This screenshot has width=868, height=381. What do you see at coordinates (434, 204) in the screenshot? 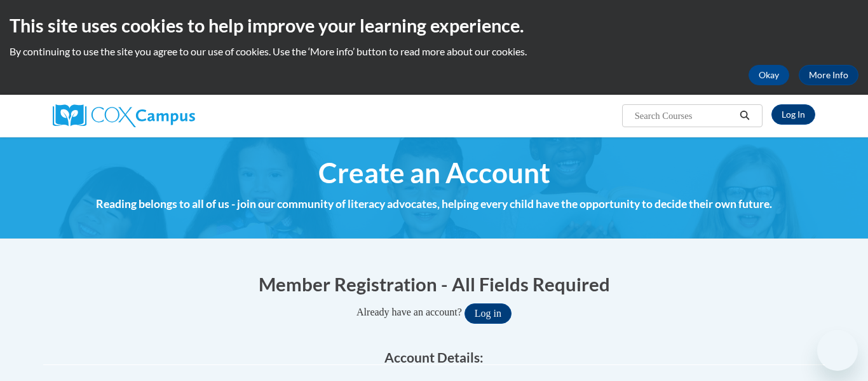
I see `h4: Reading belongs to all of us - join our community of literacy advocates, helping every child have...` at bounding box center [434, 204].